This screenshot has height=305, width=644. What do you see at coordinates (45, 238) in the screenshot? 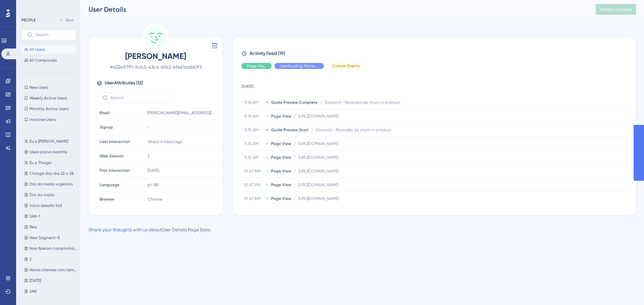
I see `span: New Segment-5` at bounding box center [45, 238].